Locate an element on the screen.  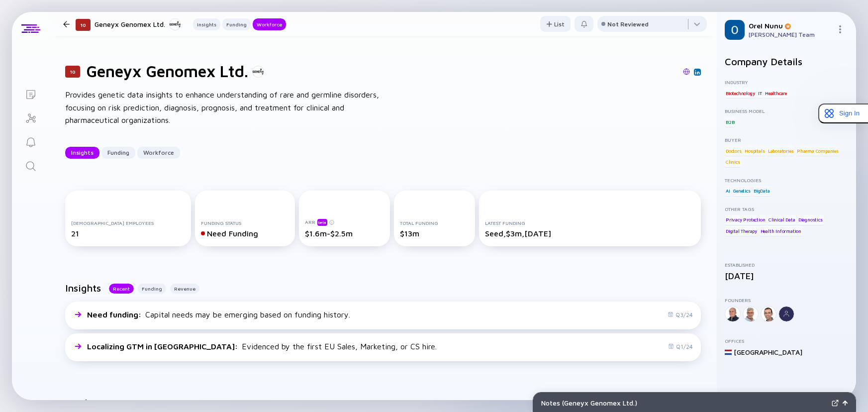
div: Offices is located at coordinates (786, 341).